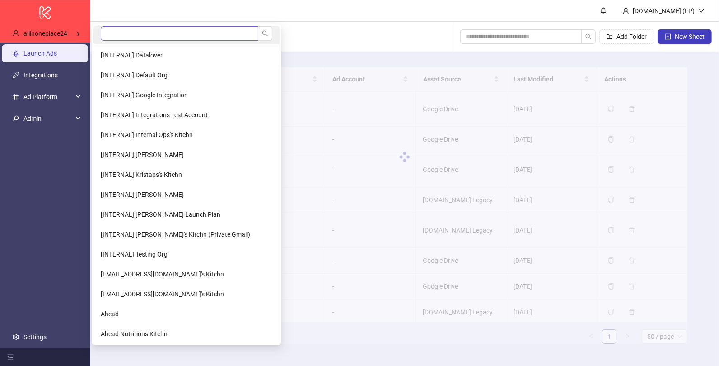  Describe the element at coordinates (48, 97) in the screenshot. I see `span: Ad Platform` at that location.